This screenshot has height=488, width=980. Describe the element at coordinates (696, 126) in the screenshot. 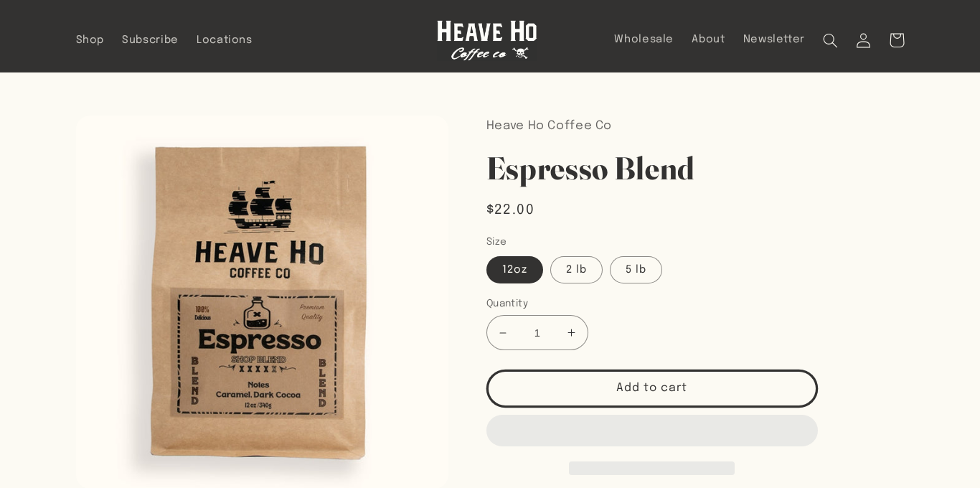

I see `p: Heave Ho Coffee Co` at that location.